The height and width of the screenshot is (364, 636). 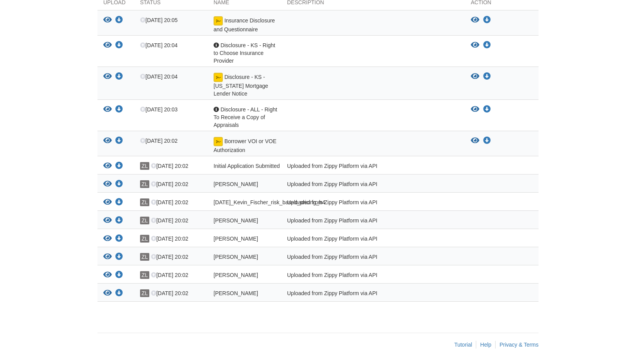 I want to click on span: Disclosure - KS - Right to Choose Insurance Provider, so click(x=244, y=53).